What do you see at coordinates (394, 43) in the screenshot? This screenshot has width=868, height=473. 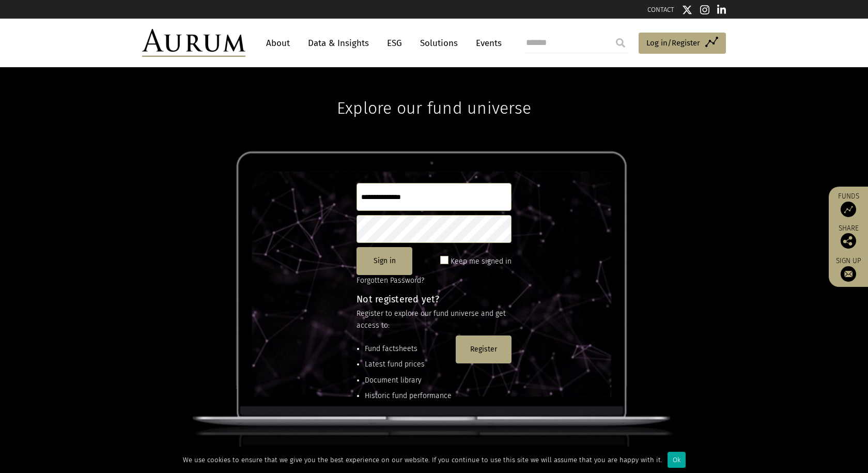 I see `a: ESG` at bounding box center [394, 43].